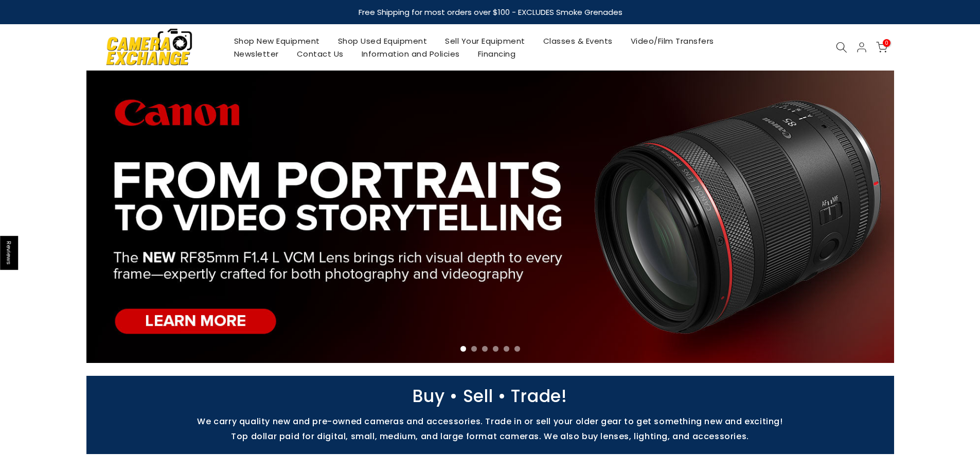  I want to click on p: We carry quality new and pre-owned cameras and accessories. Trade in or sell your older gear to g..., so click(490, 421).